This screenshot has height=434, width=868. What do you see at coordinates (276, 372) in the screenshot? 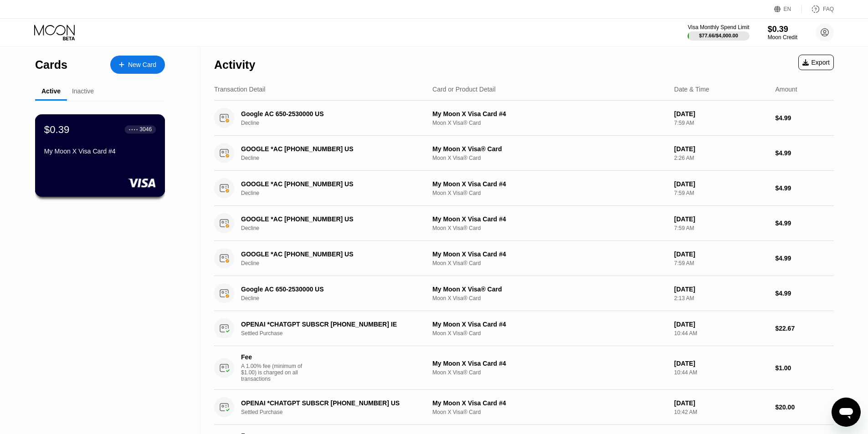
I see `div: A 1.00% fee (minimum of $1.00) is charged on all transactions` at bounding box center [276, 372].